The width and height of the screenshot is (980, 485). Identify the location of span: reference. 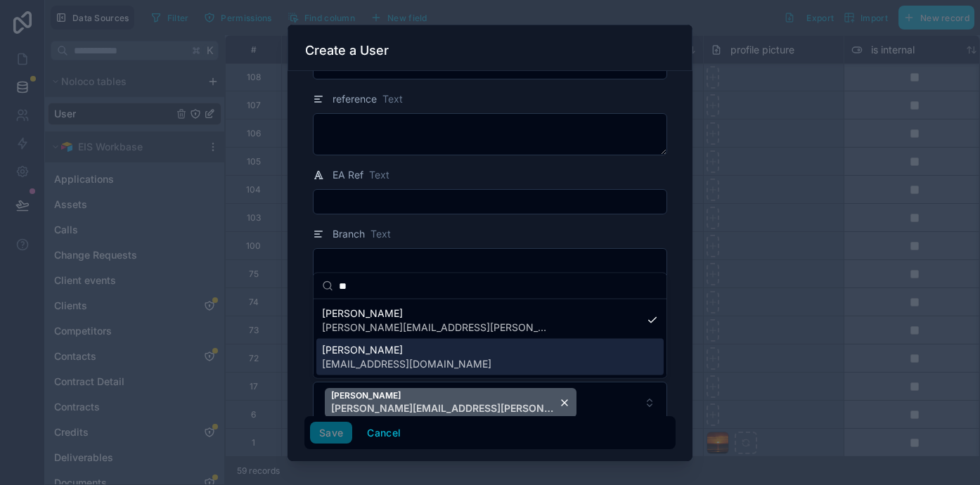
(354, 99).